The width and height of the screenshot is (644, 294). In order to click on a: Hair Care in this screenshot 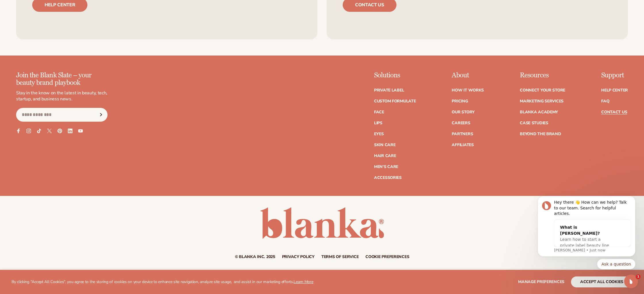, I will do `click(385, 156)`.